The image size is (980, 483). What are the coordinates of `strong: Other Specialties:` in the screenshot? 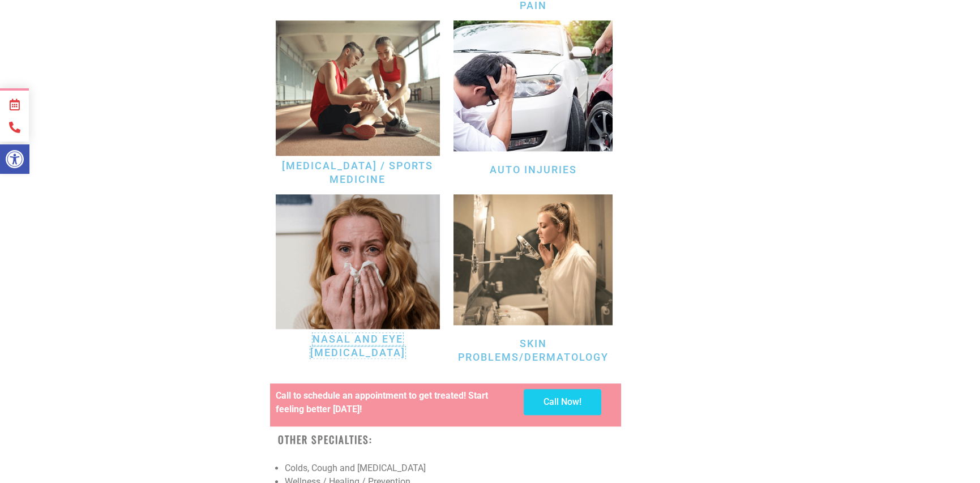 It's located at (325, 439).